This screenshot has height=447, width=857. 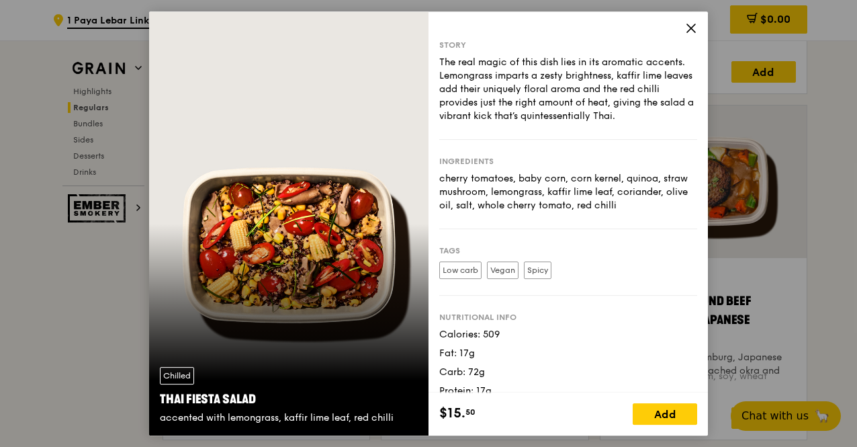 What do you see at coordinates (568, 353) in the screenshot?
I see `div: Fat: 17g` at bounding box center [568, 353].